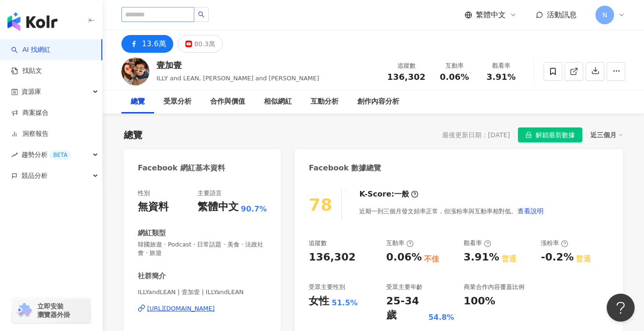  What do you see at coordinates (254, 209) in the screenshot?
I see `span: 90.7%` at bounding box center [254, 209].